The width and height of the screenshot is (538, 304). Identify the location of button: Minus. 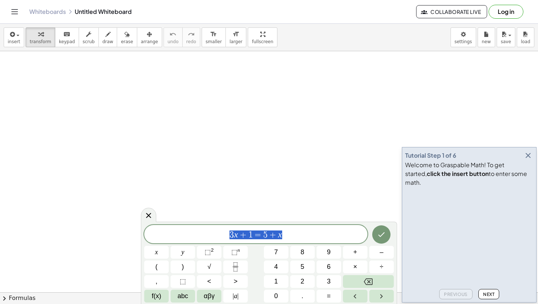
(381, 252).